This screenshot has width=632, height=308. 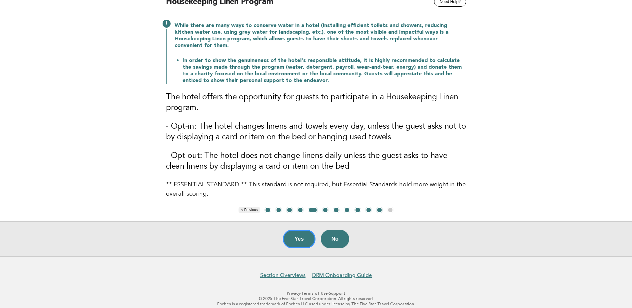 What do you see at coordinates (320, 36) in the screenshot?
I see `p: While there are many ways to conserve water in a hotel (installing efficient toilets and showers,...` at bounding box center [320, 36].